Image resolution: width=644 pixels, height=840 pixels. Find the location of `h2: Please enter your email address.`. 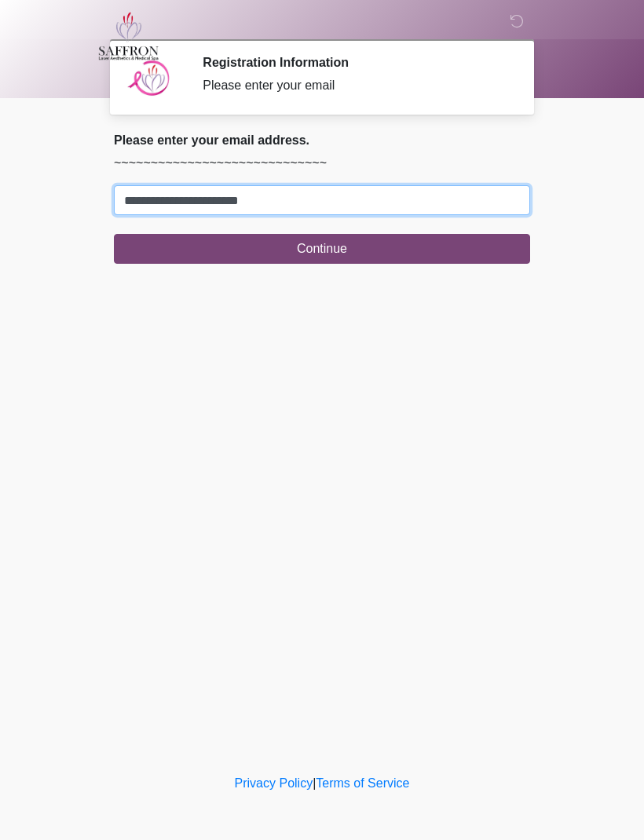

h2: Please enter your email address. is located at coordinates (322, 140).